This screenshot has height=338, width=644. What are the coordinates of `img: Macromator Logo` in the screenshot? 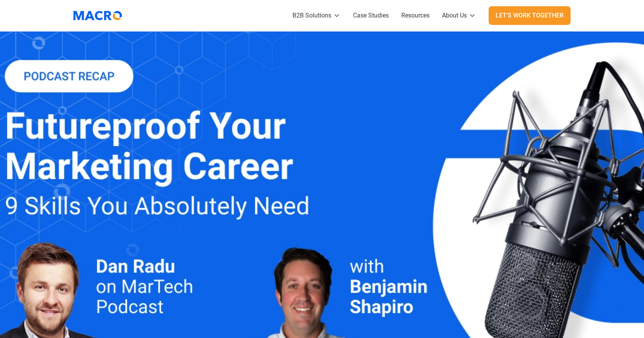 It's located at (98, 15).